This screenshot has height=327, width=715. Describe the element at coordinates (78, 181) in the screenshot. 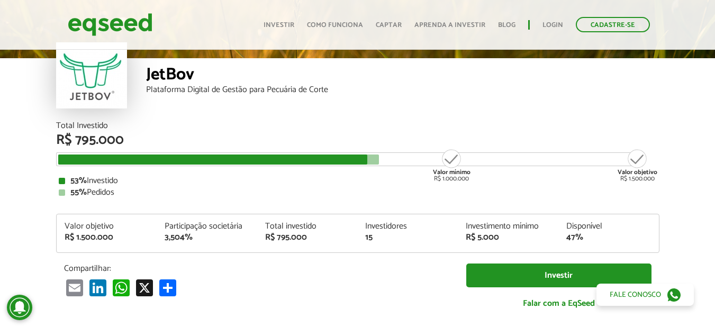

I see `strong: 53%` at that location.